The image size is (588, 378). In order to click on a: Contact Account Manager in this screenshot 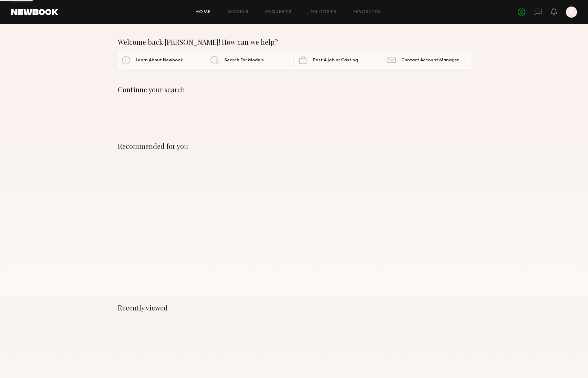, I will do `click(427, 60)`.